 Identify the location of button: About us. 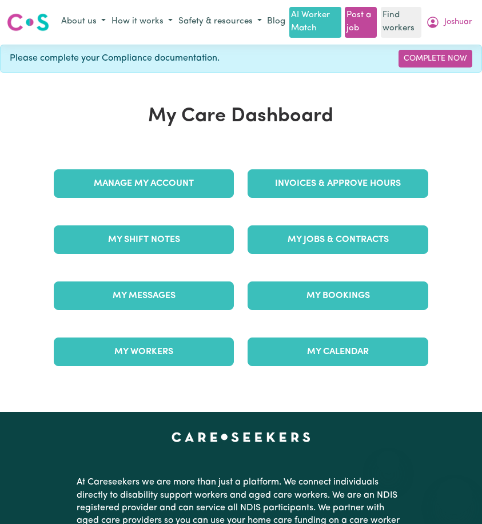
(84, 22).